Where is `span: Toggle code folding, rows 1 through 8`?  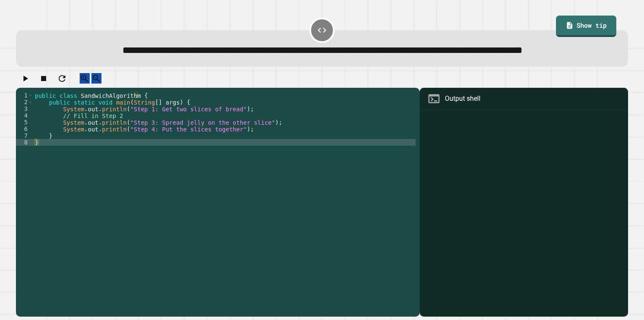
span: Toggle code folding, rows 1 through 8 is located at coordinates (30, 95).